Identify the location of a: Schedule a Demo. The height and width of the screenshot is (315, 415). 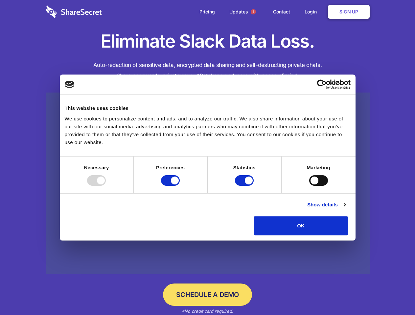
(207, 295).